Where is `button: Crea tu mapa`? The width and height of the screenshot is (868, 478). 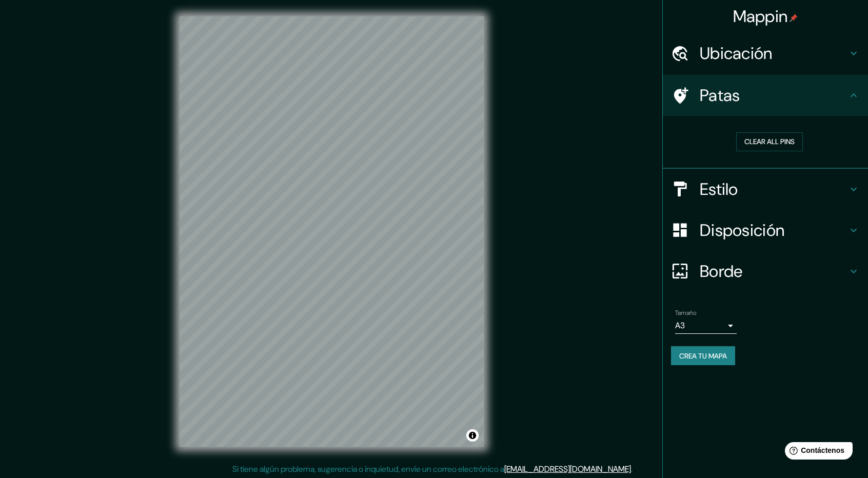
button: Crea tu mapa is located at coordinates (702, 356).